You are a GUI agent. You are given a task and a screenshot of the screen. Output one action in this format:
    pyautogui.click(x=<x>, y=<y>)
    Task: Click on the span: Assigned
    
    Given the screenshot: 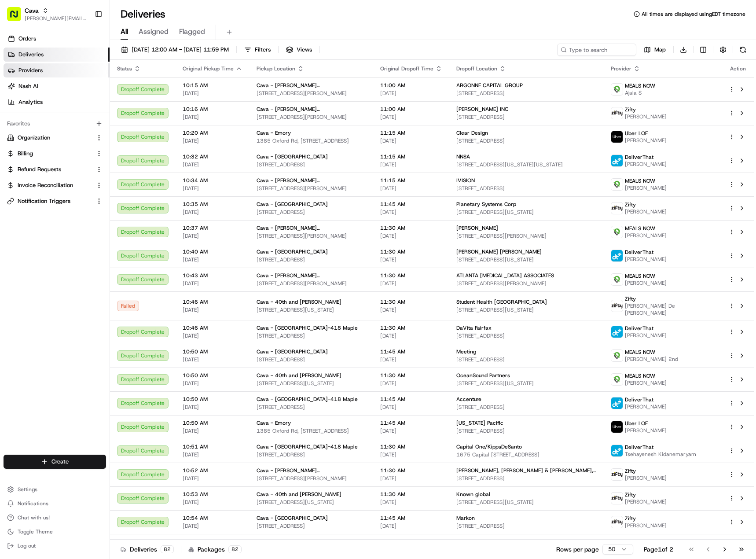 What is the action you would take?
    pyautogui.click(x=153, y=32)
    